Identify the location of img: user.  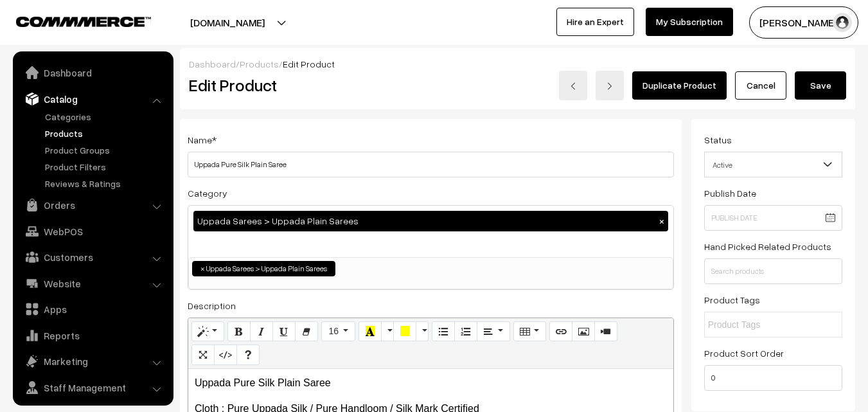
(842, 23).